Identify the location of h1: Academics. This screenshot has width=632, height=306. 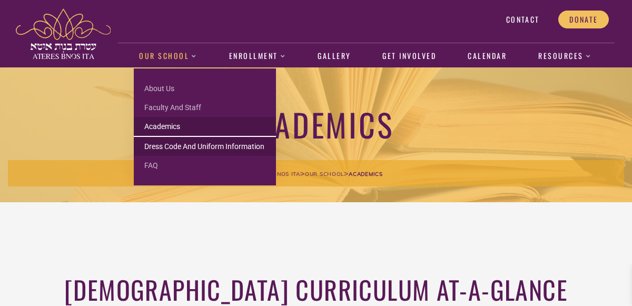
(316, 124).